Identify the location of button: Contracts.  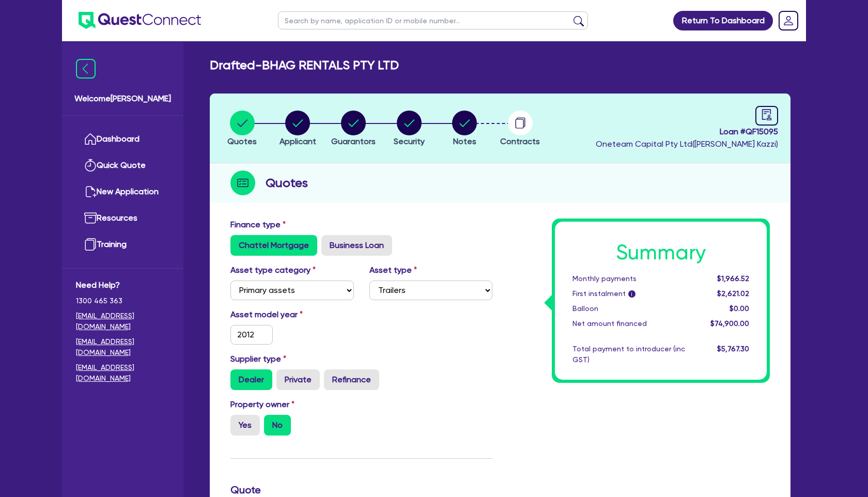
(519, 129).